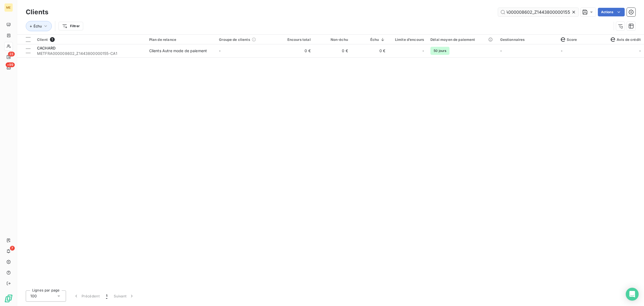  What do you see at coordinates (11, 54) in the screenshot?
I see `span: 23` at bounding box center [11, 54].